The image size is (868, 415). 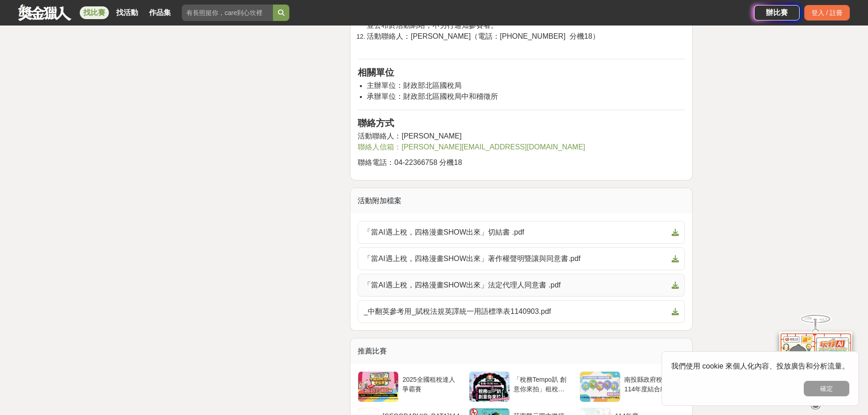 I want to click on a: 找比賽, so click(x=94, y=13).